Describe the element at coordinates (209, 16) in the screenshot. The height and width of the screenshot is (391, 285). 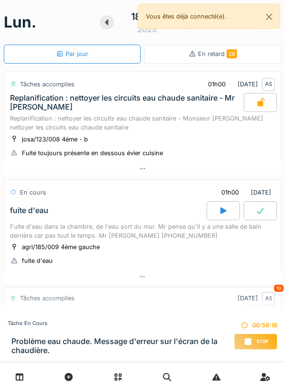
I see `div: Vous êtes déjà connecté(e).` at that location.